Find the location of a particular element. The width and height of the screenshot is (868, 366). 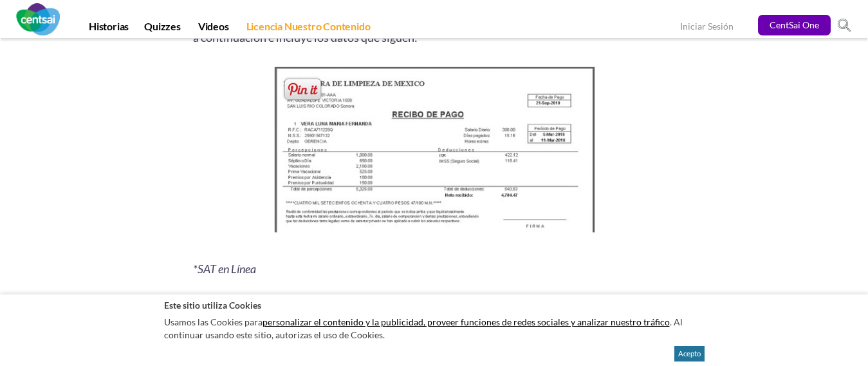

i: *SAT en Línea is located at coordinates (224, 269).